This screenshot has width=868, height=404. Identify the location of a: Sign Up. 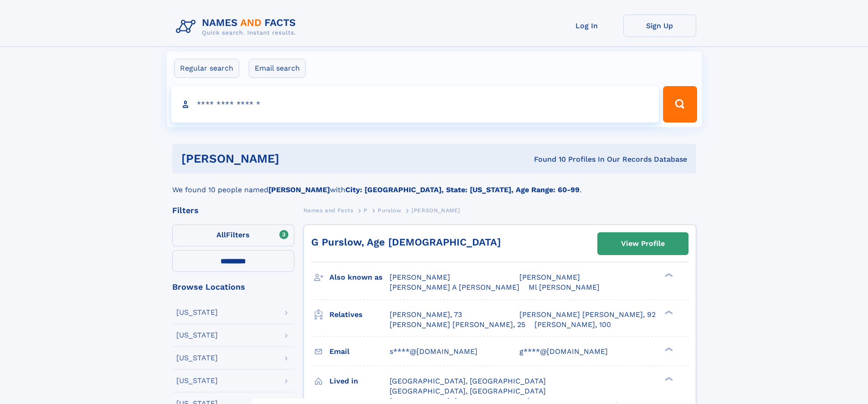
(660, 26).